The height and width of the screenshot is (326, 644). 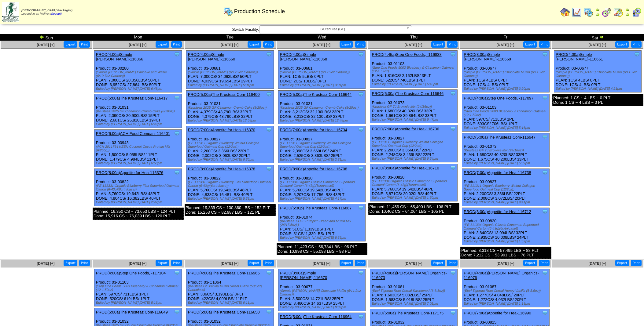 What do you see at coordinates (316, 208) in the screenshot?
I see `a: PROD(5:30p)The Krusteaz Com-116887` at bounding box center [316, 208].